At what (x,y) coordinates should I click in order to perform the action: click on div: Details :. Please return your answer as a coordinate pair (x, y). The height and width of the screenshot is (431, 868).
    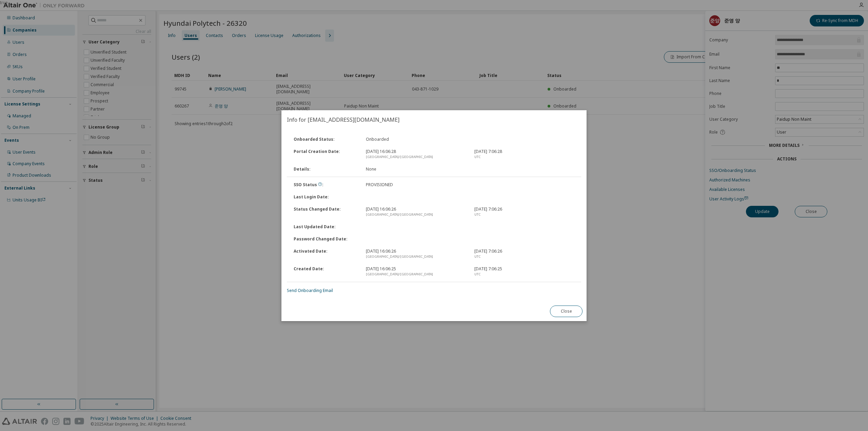
    Looking at the image, I should click on (326, 169).